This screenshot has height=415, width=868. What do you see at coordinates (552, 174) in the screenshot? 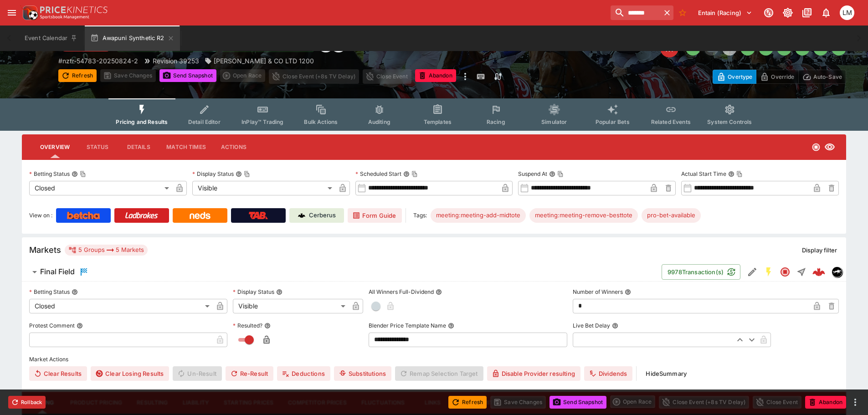
I see `button: Suspend AtCopy To Clipboard` at bounding box center [552, 174].